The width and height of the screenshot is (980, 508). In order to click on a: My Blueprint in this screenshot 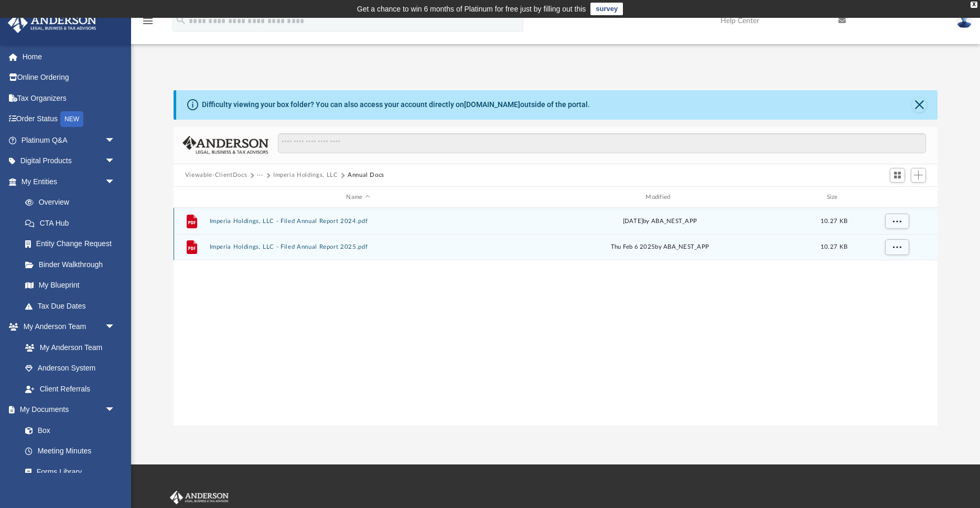, I will do `click(70, 286)`.